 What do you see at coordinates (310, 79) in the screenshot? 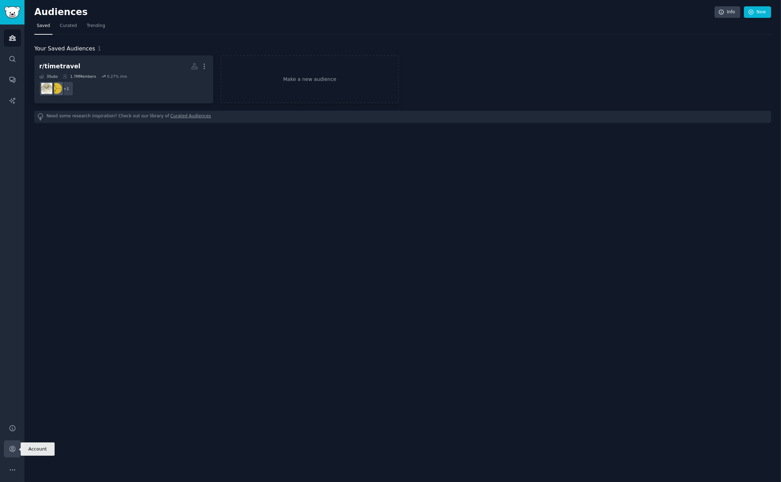
I see `a: Make a new audience` at bounding box center [310, 79].